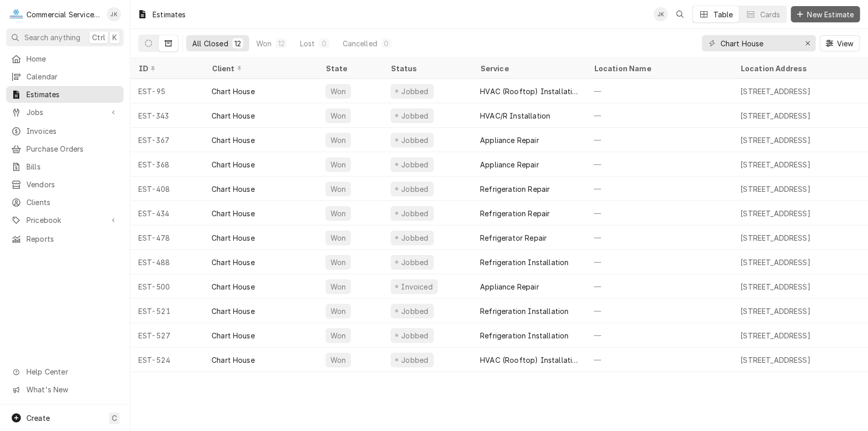 The width and height of the screenshot is (868, 431). What do you see at coordinates (53, 37) in the screenshot?
I see `span: Search anything` at bounding box center [53, 37].